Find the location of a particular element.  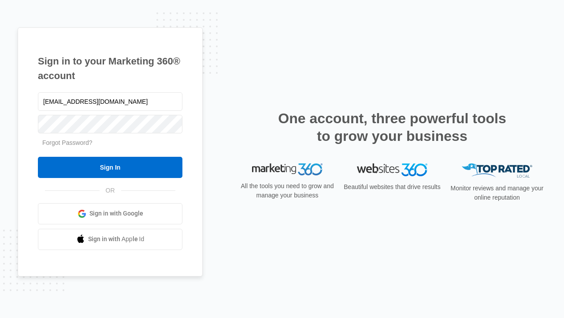

a: Forgot Password? is located at coordinates (67, 142).